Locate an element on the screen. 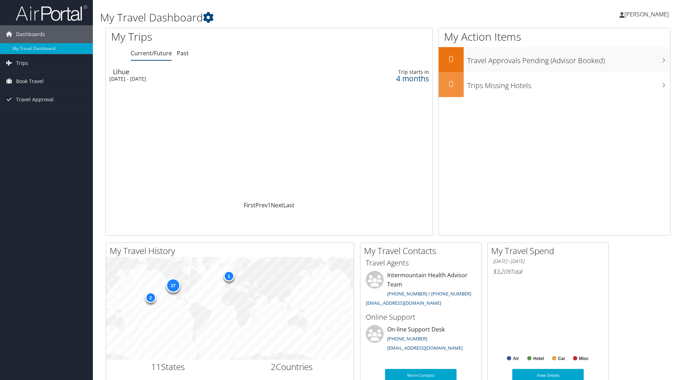  span: Dashboards is located at coordinates (30, 34).